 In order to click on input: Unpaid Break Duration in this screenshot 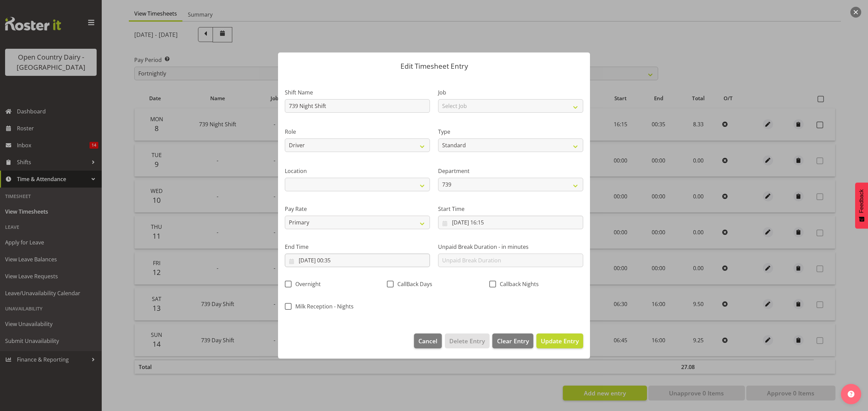, I will do `click(511, 260)`.